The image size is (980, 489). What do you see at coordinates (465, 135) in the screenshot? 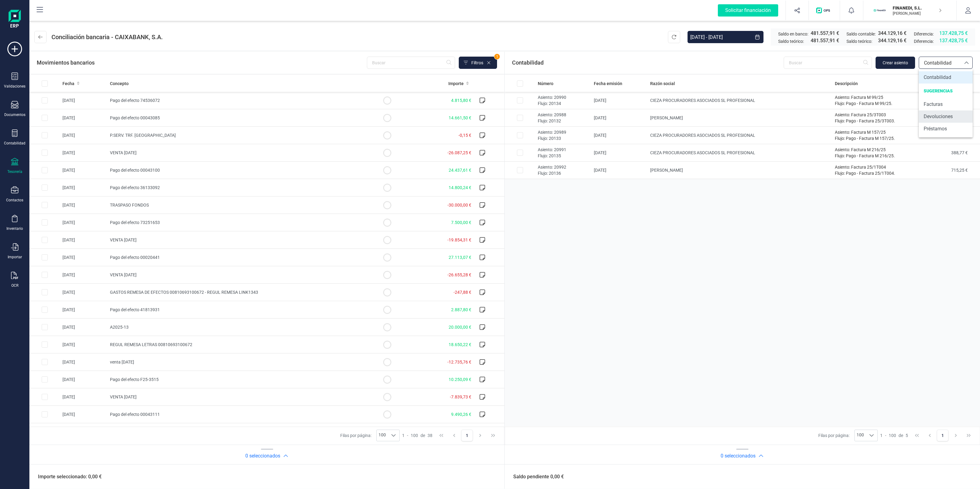
I see `span: -0,15 €` at bounding box center [465, 135].